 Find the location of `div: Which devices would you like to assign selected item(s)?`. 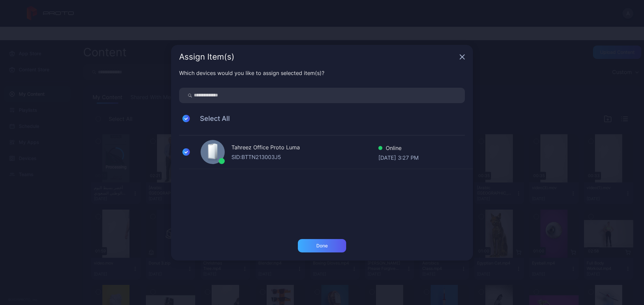

div: Which devices would you like to assign selected item(s)? is located at coordinates (322, 73).